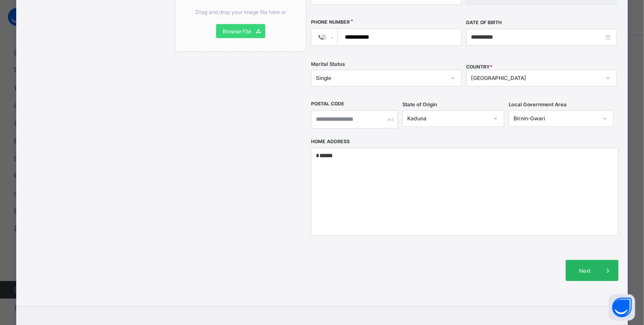 Image resolution: width=644 pixels, height=325 pixels. I want to click on span: COUNTRY, so click(479, 67).